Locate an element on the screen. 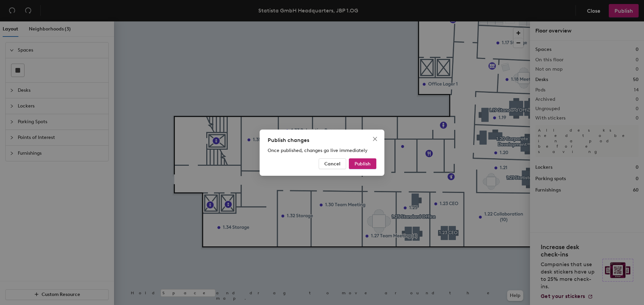 Image resolution: width=644 pixels, height=305 pixels. span: Close is located at coordinates (375, 139).